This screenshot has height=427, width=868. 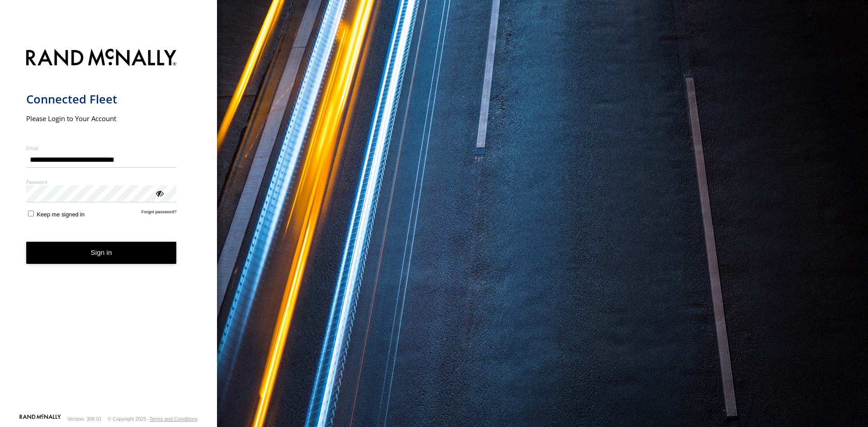 What do you see at coordinates (159, 214) in the screenshot?
I see `a: Forgot password?` at bounding box center [159, 214].